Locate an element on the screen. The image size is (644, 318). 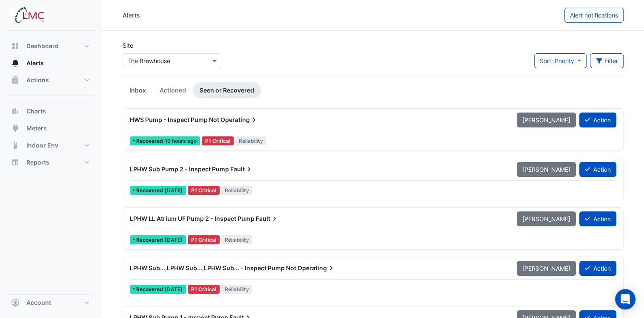
button: Charts is located at coordinates (51, 111).